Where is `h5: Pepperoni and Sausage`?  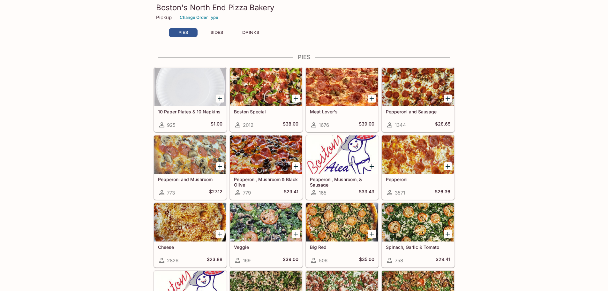
h5: Pepperoni and Sausage is located at coordinates (418, 111).